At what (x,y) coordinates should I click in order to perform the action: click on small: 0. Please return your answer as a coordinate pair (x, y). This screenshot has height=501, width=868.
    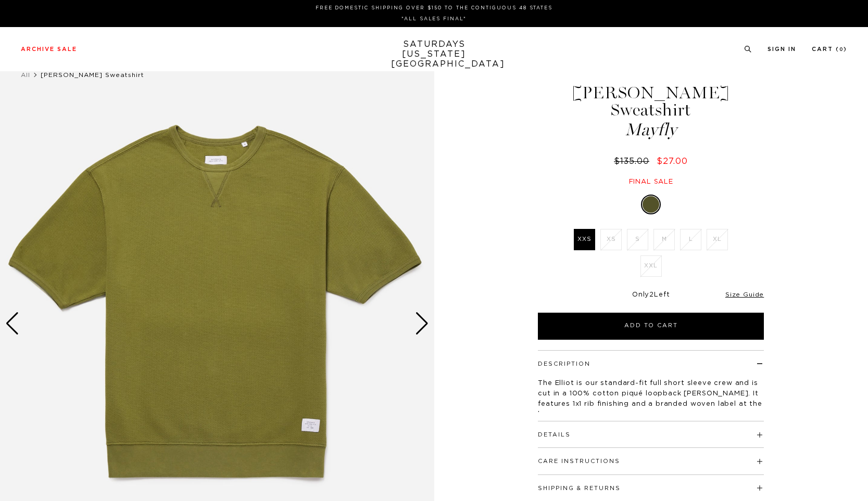
    Looking at the image, I should click on (841, 49).